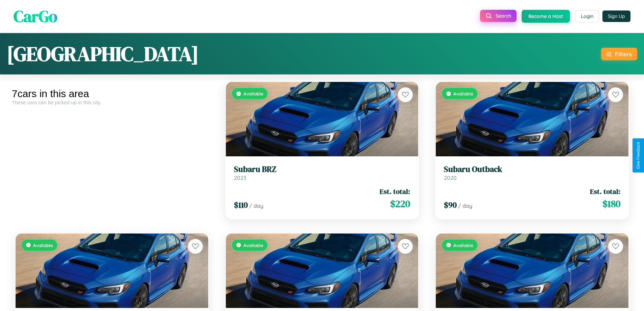 This screenshot has width=644, height=311. What do you see at coordinates (532, 169) in the screenshot?
I see `h3: Subaru Outback` at bounding box center [532, 169].